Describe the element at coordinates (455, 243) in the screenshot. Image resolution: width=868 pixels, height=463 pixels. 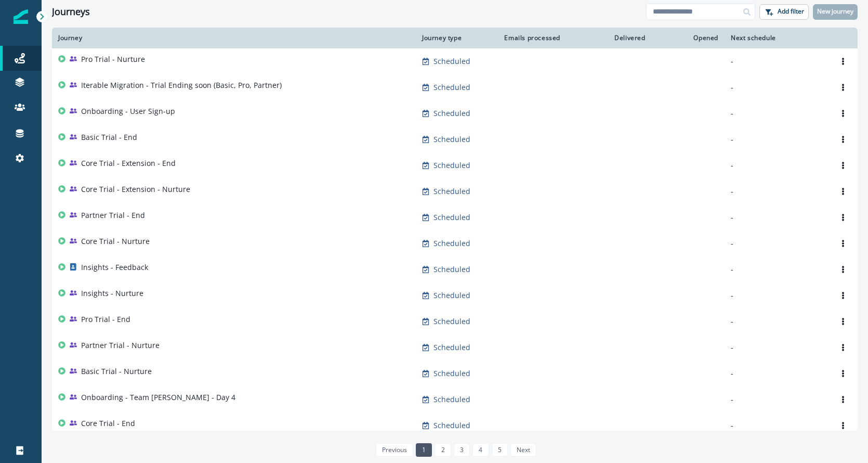
I see `a: Core Trial - NurtureScheduled--Options` at that location.